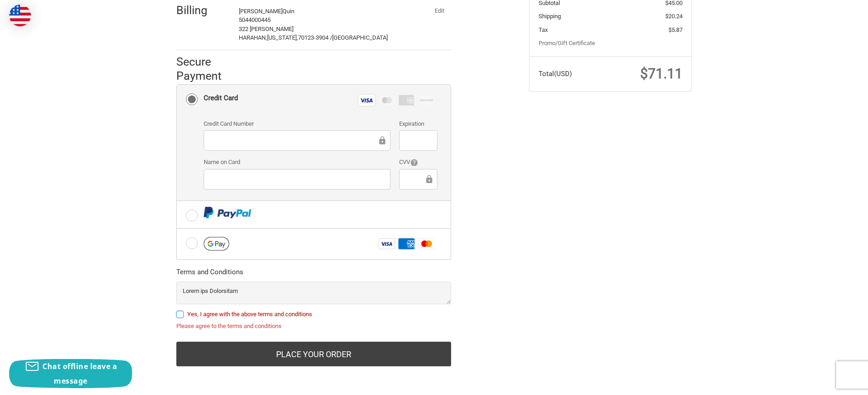  Describe the element at coordinates (313, 354) in the screenshot. I see `button: Place Your Order` at that location.